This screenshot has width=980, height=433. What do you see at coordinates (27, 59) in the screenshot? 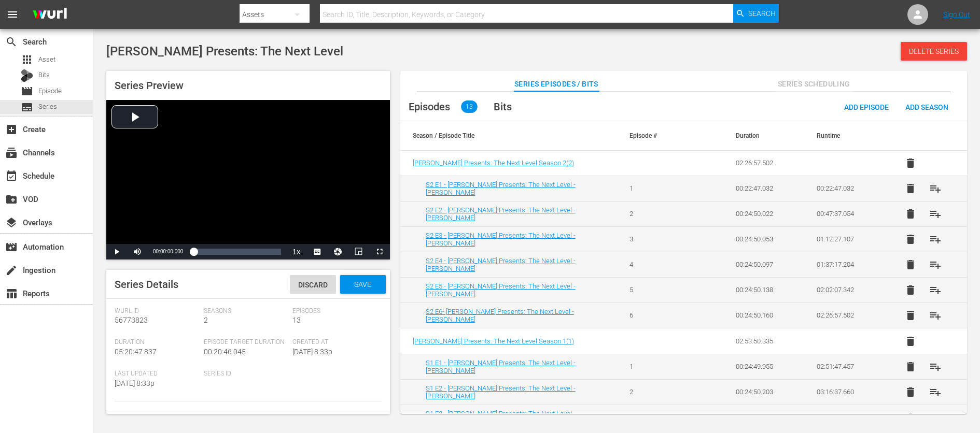
I see `span: Asset` at bounding box center [27, 59].